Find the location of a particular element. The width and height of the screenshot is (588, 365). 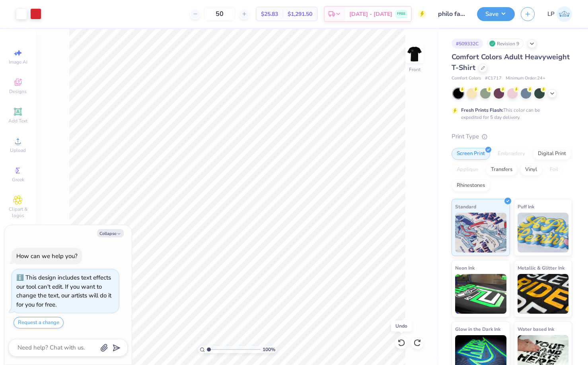

span: Minimum Order: 24 + is located at coordinates (525, 78).